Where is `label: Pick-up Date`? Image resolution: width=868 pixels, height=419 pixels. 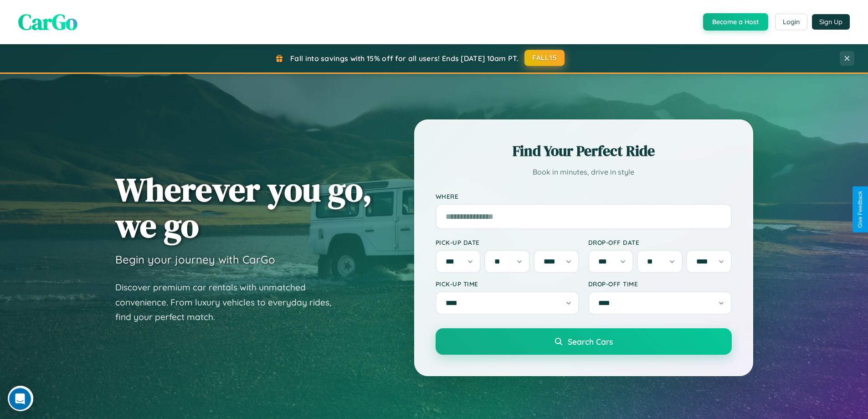 label: Pick-up Date is located at coordinates (507, 242).